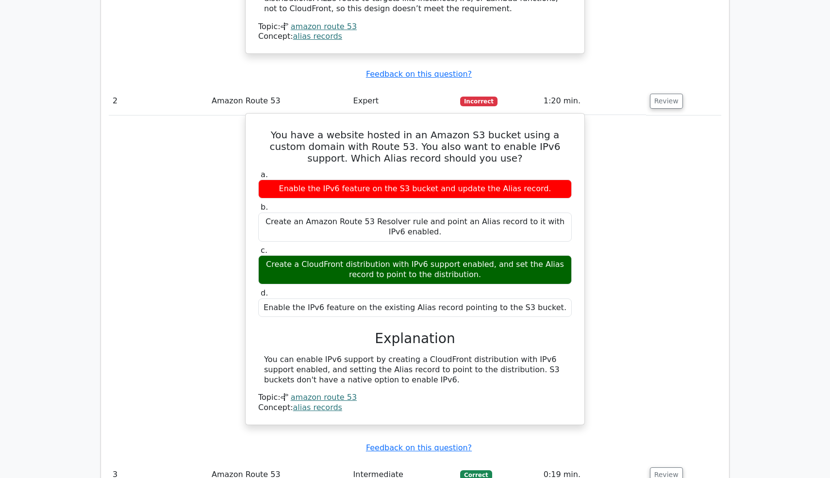  Describe the element at coordinates (264, 207) in the screenshot. I see `span: b.` at that location.